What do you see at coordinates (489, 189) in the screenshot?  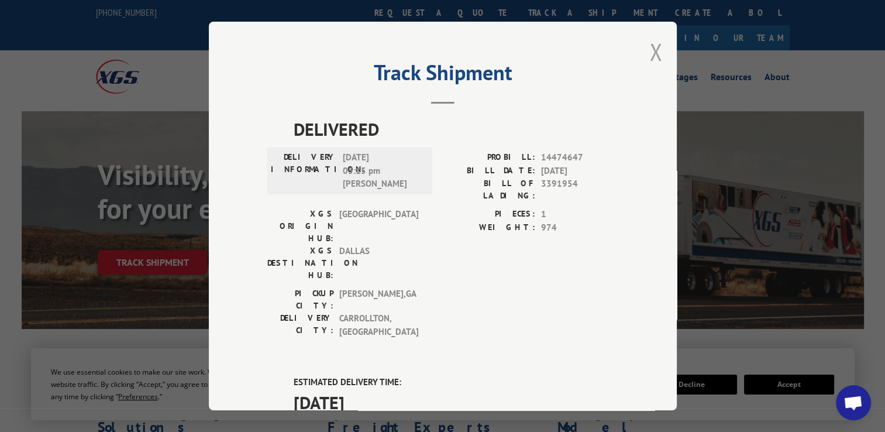 I see `label: BILL OF LADING:` at bounding box center [489, 189].